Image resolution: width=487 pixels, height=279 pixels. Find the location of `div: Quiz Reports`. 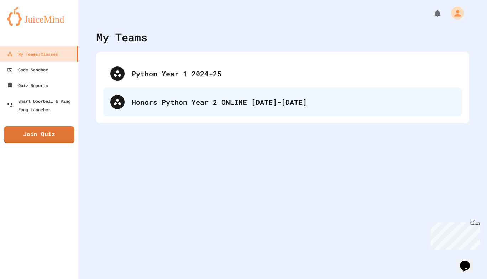

div: Quiz Reports is located at coordinates (27, 85).